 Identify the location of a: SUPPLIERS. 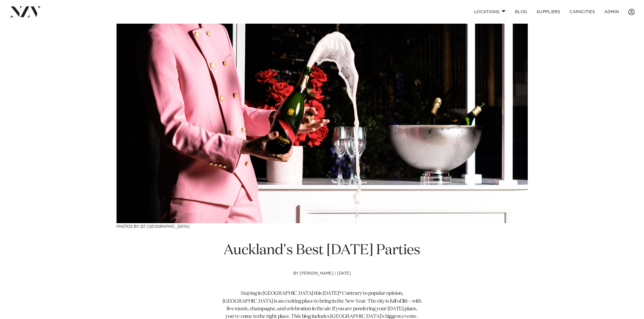
(549, 12).